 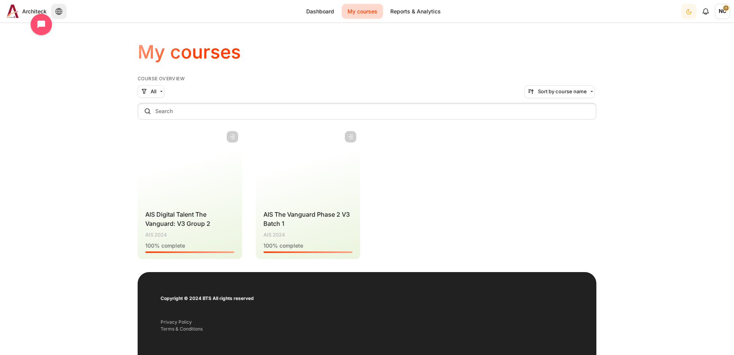 I want to click on a: Privacy Policy, so click(x=176, y=322).